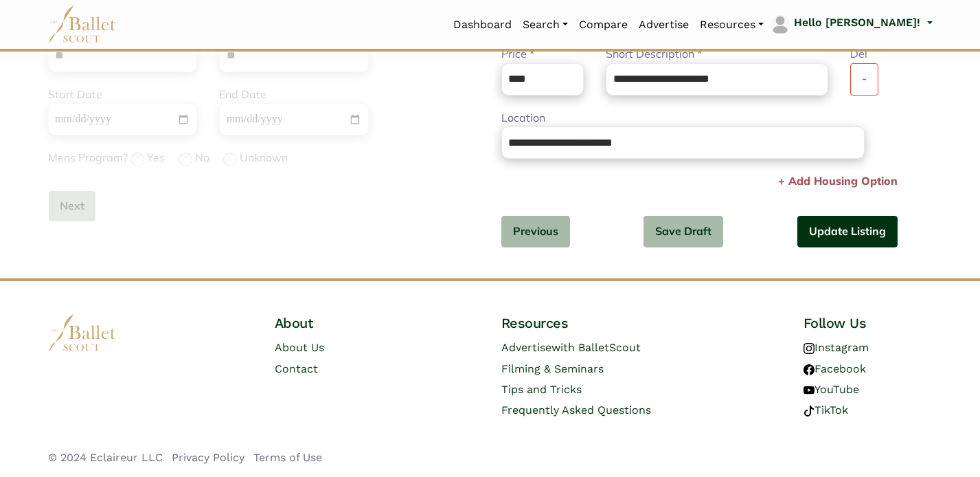  What do you see at coordinates (603, 25) in the screenshot?
I see `a: Compare` at bounding box center [603, 25].